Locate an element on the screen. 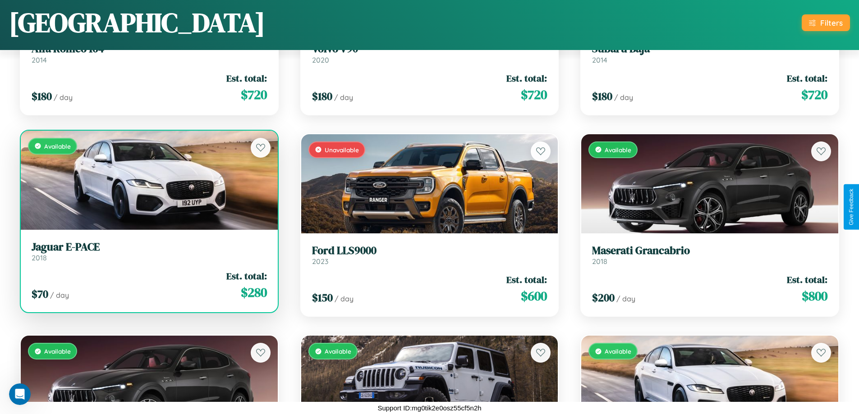 The width and height of the screenshot is (859, 414). h3: Jaguar E-PACE is located at coordinates (149, 247).